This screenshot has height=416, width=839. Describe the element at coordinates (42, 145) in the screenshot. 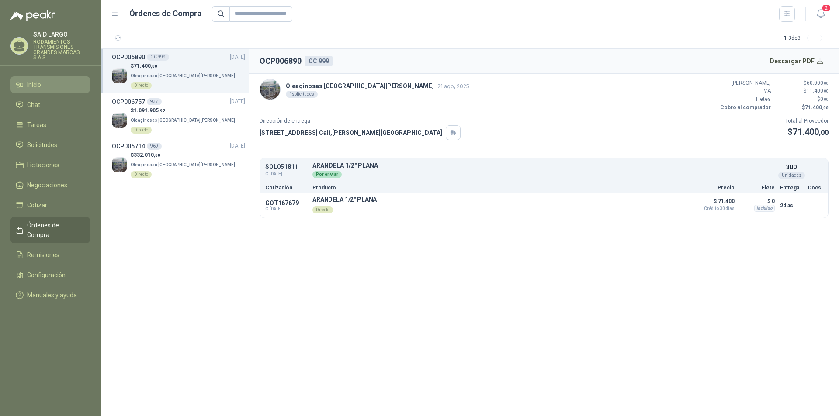

I see `span: Solicitudes` at that location.